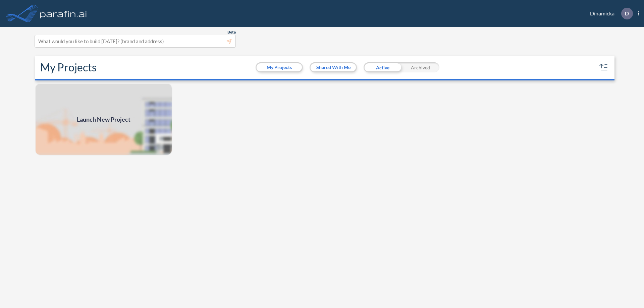 The height and width of the screenshot is (308, 644). Describe the element at coordinates (420, 67) in the screenshot. I see `div: Archived` at that location.